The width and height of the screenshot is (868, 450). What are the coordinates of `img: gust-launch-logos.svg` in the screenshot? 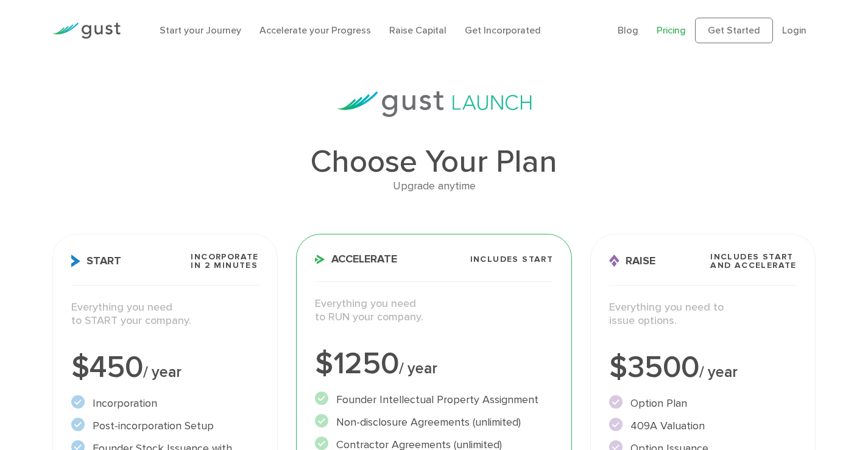 It's located at (434, 104).